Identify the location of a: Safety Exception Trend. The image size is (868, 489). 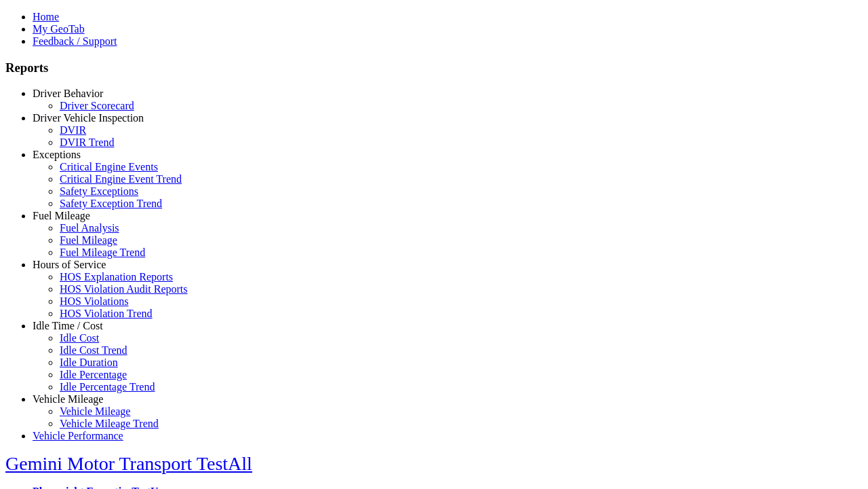
(111, 203).